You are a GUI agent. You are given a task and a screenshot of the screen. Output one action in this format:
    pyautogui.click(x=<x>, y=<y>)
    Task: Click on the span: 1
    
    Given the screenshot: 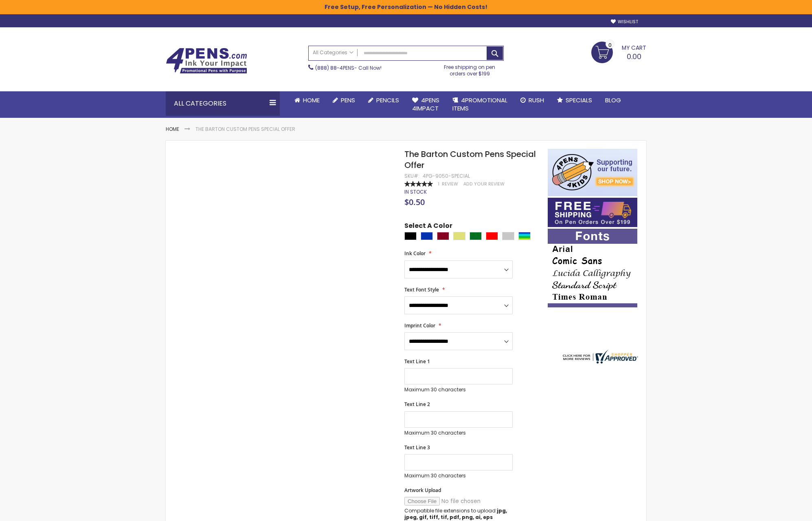 What is the action you would take?
    pyautogui.click(x=439, y=184)
    